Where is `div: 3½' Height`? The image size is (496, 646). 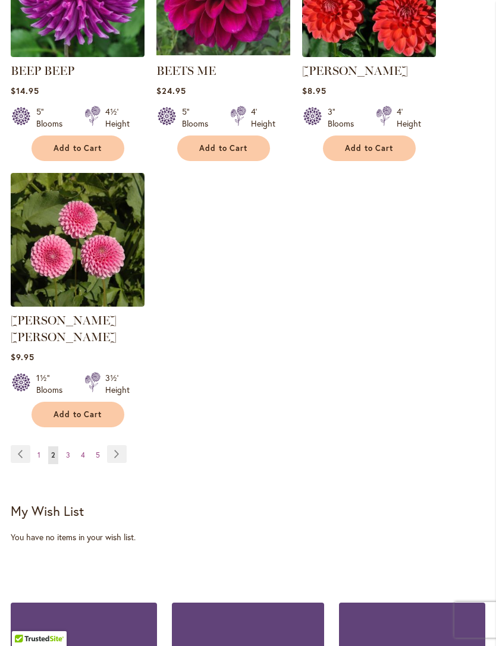
div: 3½' Height is located at coordinates (117, 384).